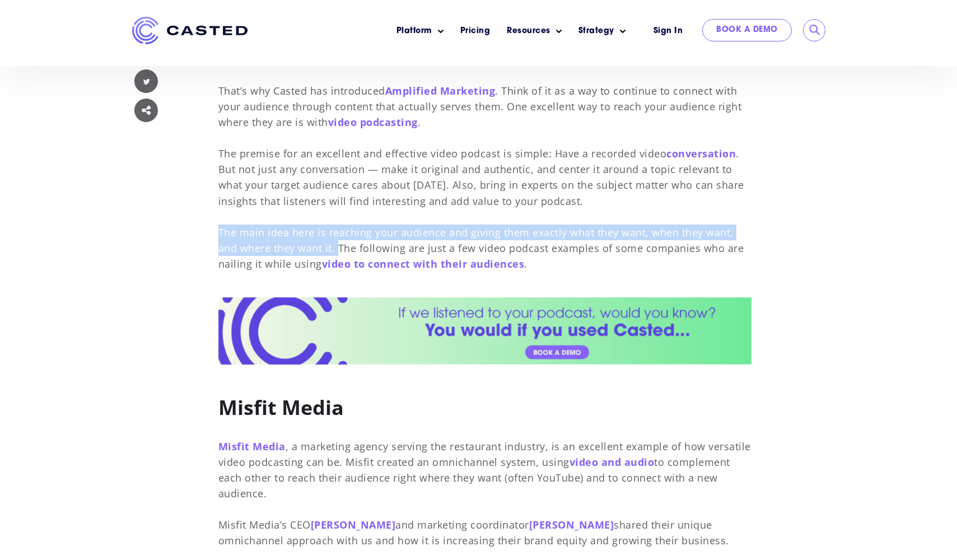 The width and height of the screenshot is (957, 560). Describe the element at coordinates (747, 30) in the screenshot. I see `a: Book a Demo` at that location.